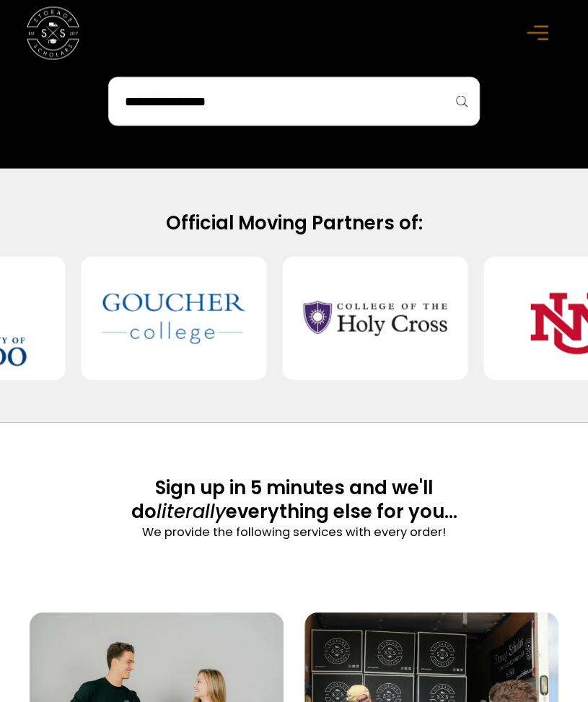 Image resolution: width=588 pixels, height=702 pixels. What do you see at coordinates (191, 511) in the screenshot?
I see `span: literally` at bounding box center [191, 511].